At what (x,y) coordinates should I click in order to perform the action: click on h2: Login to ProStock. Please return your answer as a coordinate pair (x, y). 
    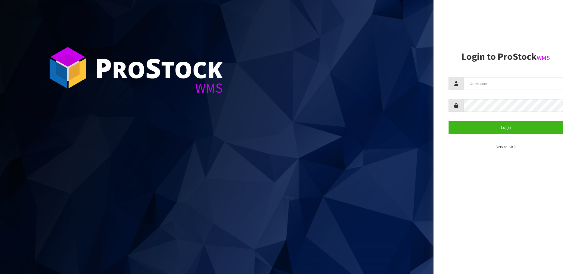
    Looking at the image, I should click on (506, 57).